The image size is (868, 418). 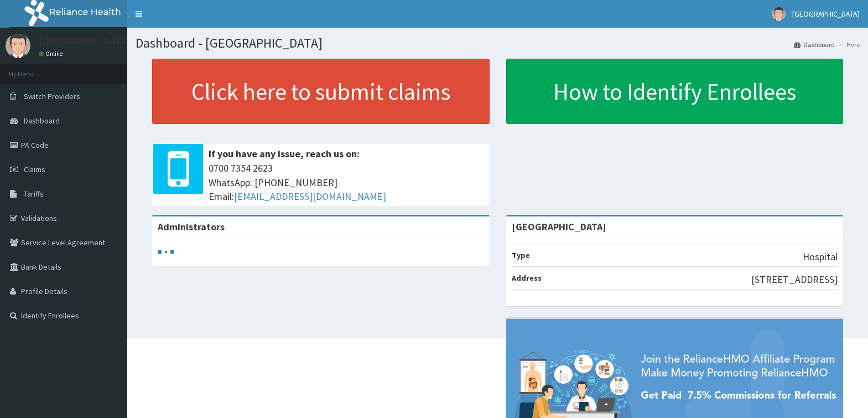 What do you see at coordinates (52, 96) in the screenshot?
I see `span: Switch Providers` at bounding box center [52, 96].